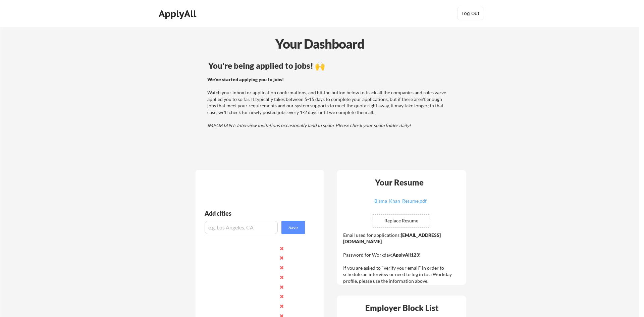 The width and height of the screenshot is (644, 317). I want to click on div: You're being applied to jobs! 🙌, so click(329, 66).